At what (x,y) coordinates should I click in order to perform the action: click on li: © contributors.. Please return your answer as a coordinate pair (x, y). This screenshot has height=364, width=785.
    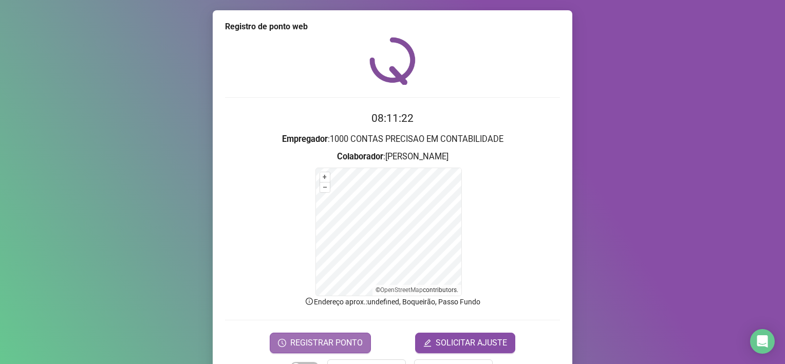
    Looking at the image, I should click on (417, 290).